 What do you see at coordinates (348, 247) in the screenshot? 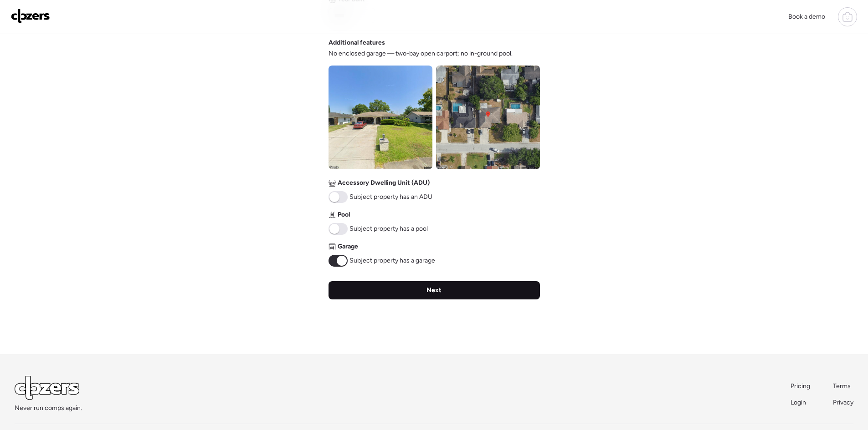
I see `span: Garage` at bounding box center [348, 247].